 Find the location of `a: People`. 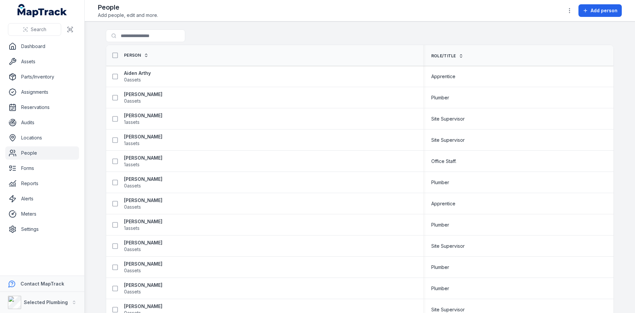

a: People is located at coordinates (42, 153).